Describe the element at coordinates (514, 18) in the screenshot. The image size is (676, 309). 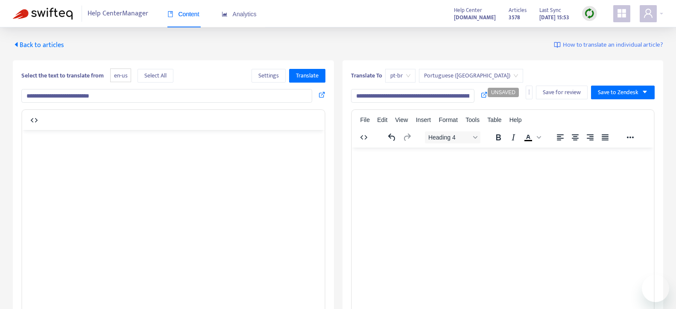
I see `strong: 3578` at that location.